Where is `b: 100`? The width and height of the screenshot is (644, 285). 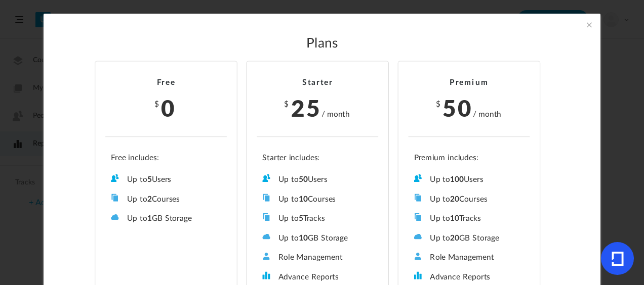
b: 100 is located at coordinates (457, 180).